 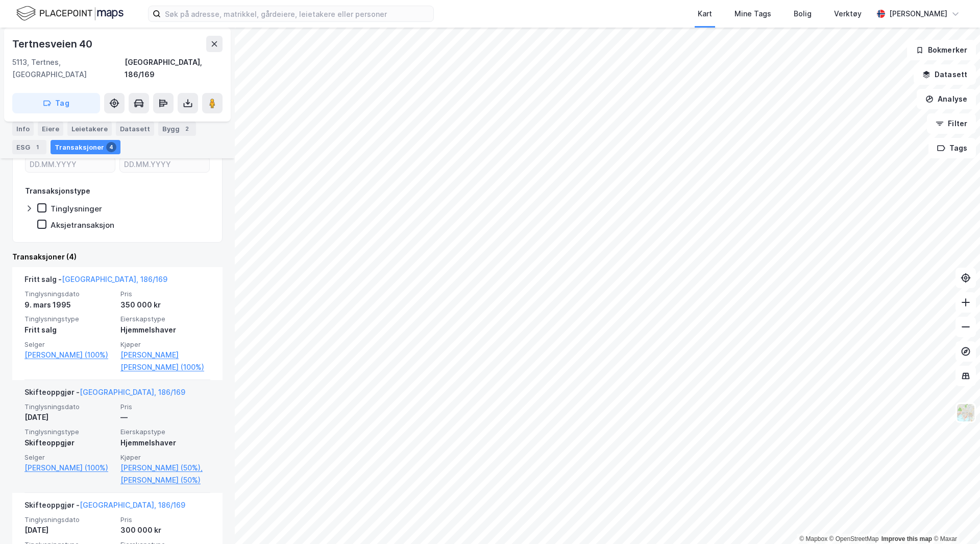 What do you see at coordinates (813, 539) in the screenshot?
I see `a: Mapbox` at bounding box center [813, 539].